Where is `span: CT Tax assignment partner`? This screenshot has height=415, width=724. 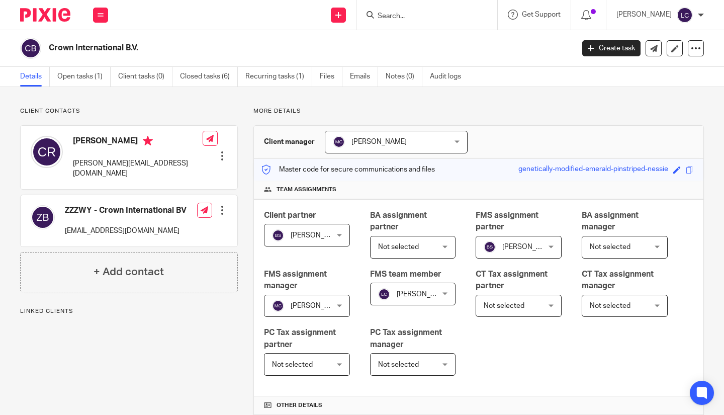
span: CT Tax assignment partner is located at coordinates (512, 280).